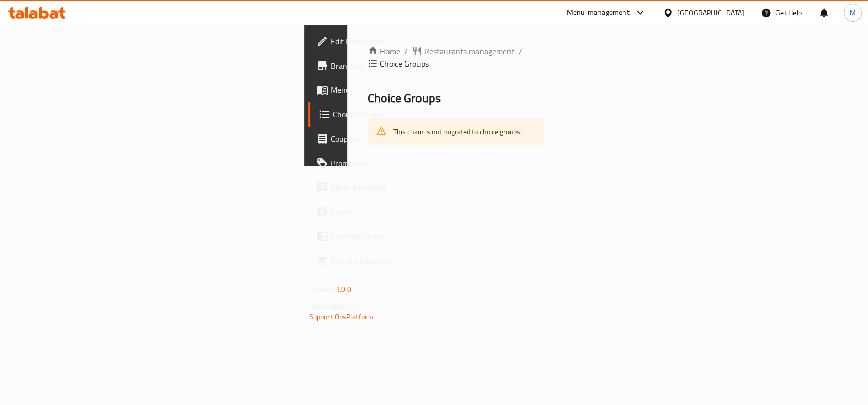 The image size is (868, 405). What do you see at coordinates (385, 65) in the screenshot?
I see `span: Branches` at bounding box center [385, 65].